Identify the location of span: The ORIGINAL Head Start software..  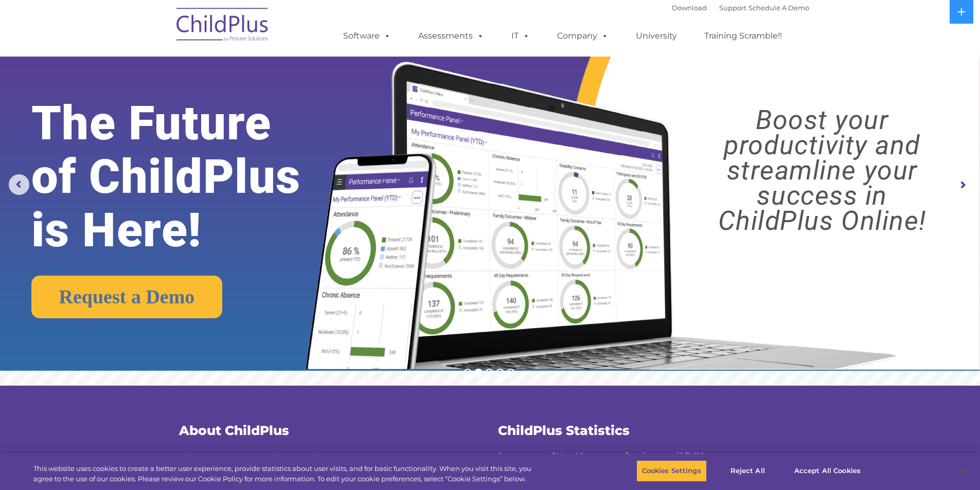
(265, 458).